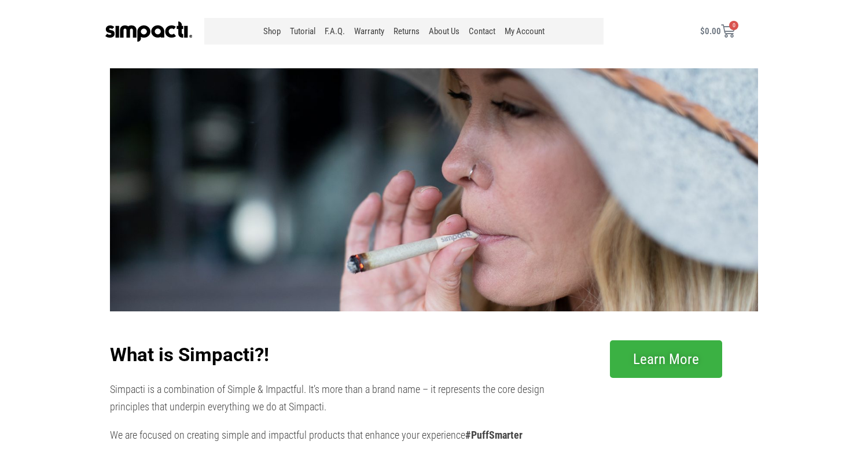 Image resolution: width=868 pixels, height=463 pixels. I want to click on b: #PuffSmarter, so click(494, 434).